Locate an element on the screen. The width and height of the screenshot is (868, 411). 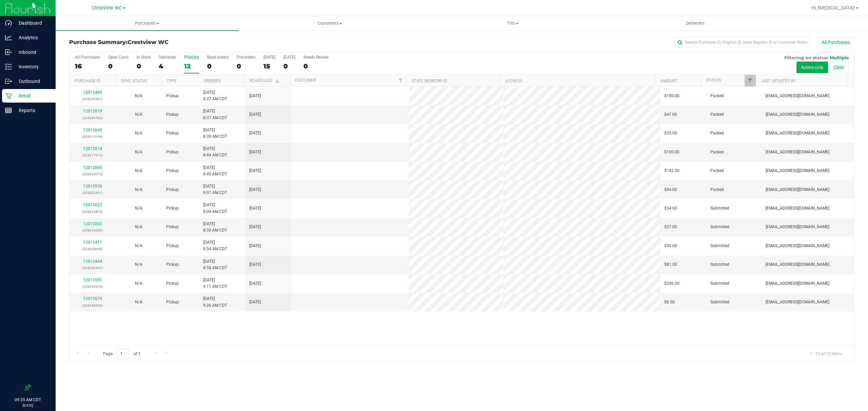
span: $34.60 is located at coordinates (671, 209).